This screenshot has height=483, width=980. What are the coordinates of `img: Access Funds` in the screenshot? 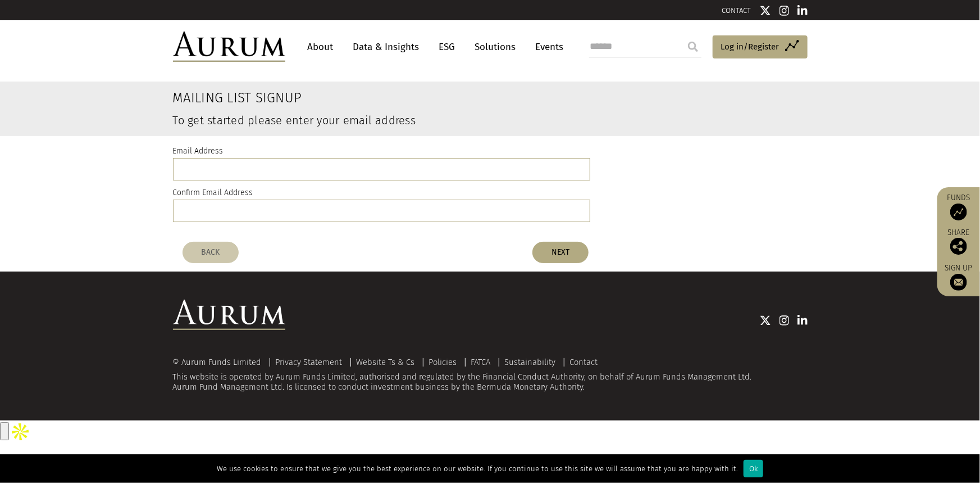 It's located at (959, 212).